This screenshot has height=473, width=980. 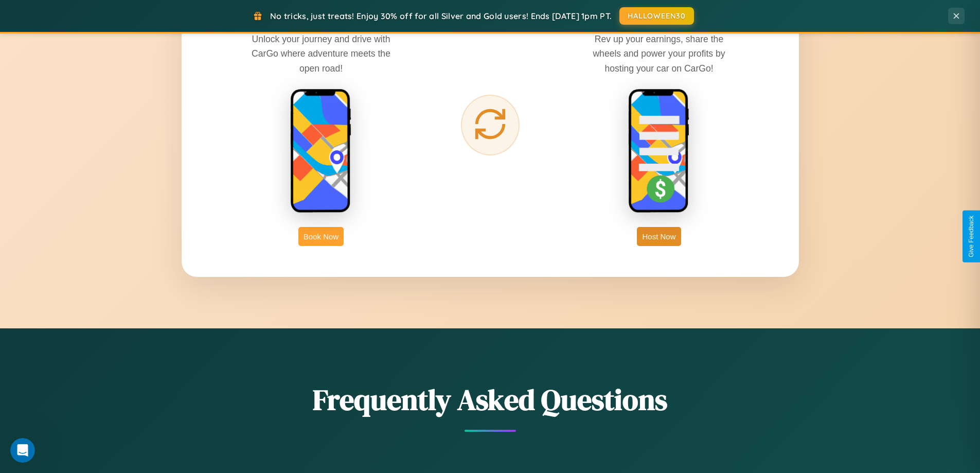 What do you see at coordinates (659, 236) in the screenshot?
I see `button: Host Now` at bounding box center [659, 236].